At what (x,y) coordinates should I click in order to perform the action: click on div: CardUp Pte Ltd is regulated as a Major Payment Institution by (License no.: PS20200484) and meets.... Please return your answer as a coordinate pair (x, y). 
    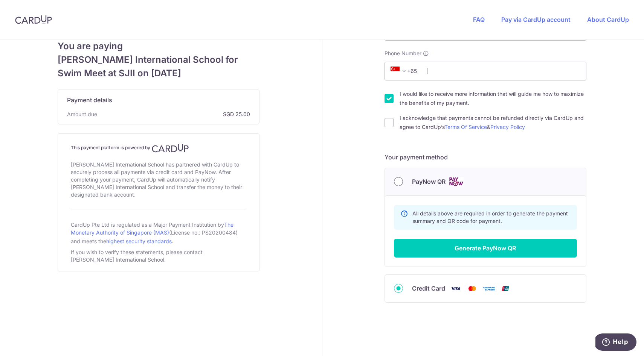
    Looking at the image, I should click on (159, 233).